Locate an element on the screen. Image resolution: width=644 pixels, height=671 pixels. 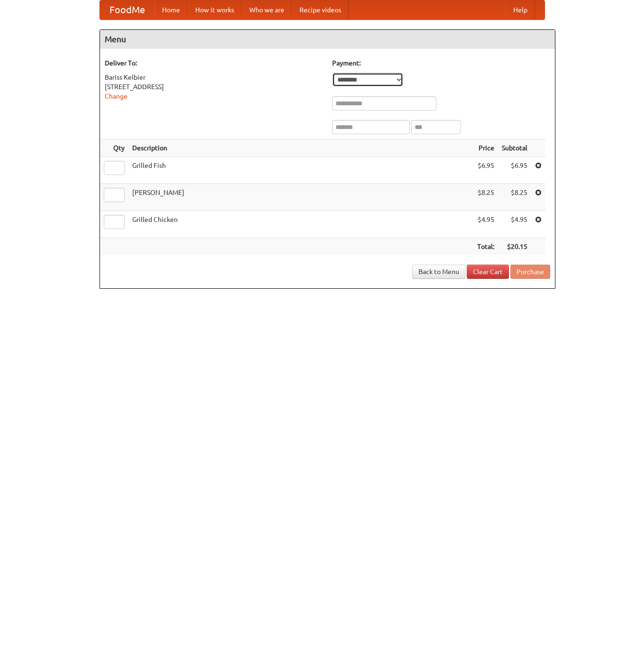
a: Change is located at coordinates (116, 96).